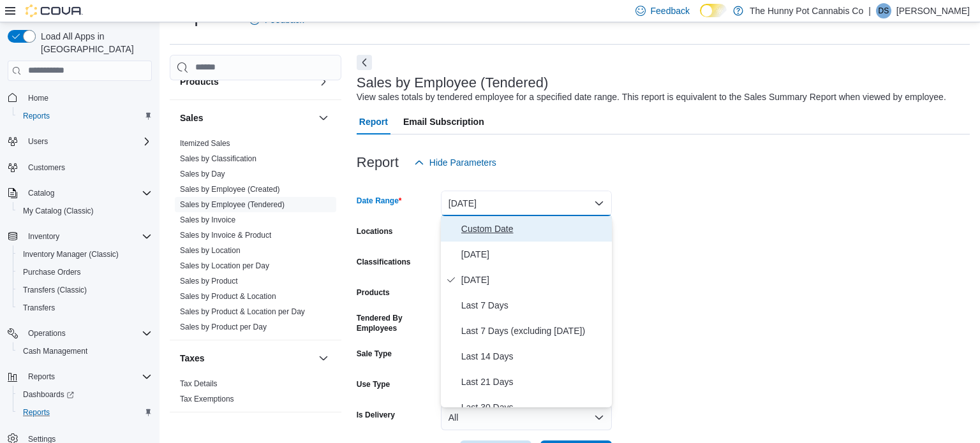  I want to click on span: Last 14 Days, so click(534, 357).